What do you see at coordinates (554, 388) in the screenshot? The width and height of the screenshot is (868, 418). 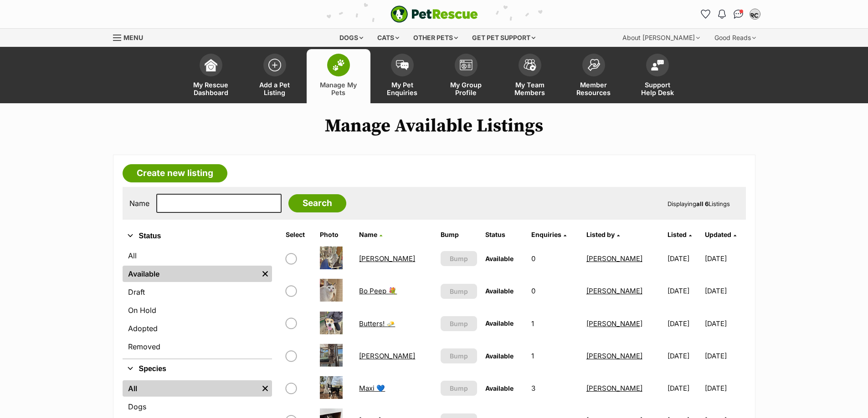 I see `td: 3` at bounding box center [554, 388].